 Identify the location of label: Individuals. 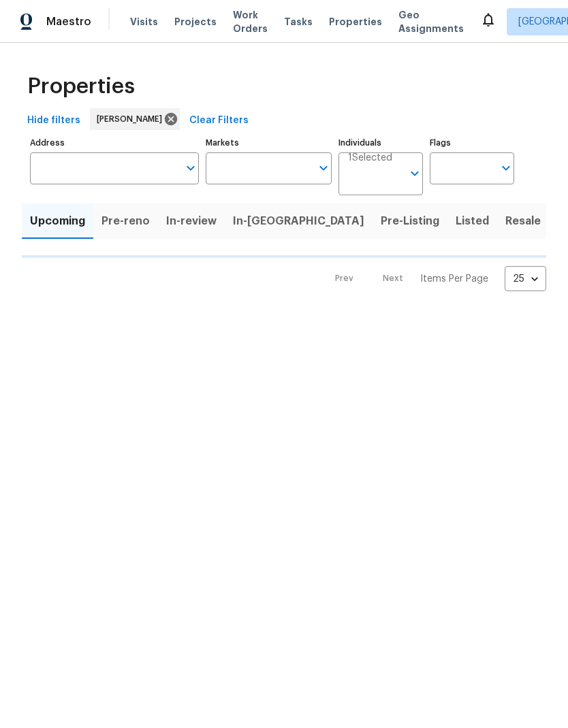
(381, 143).